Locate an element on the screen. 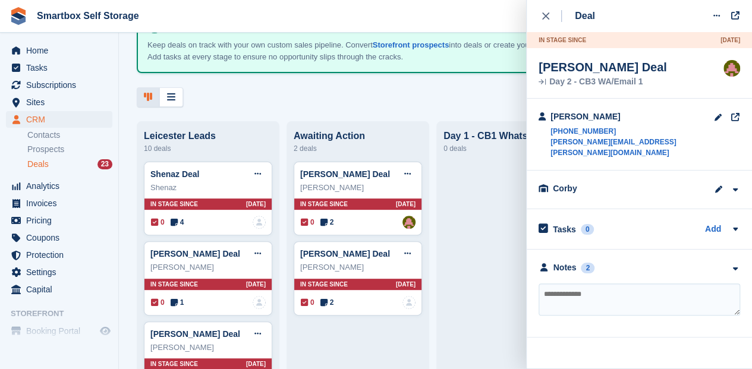  span: Protection is located at coordinates (62, 255).